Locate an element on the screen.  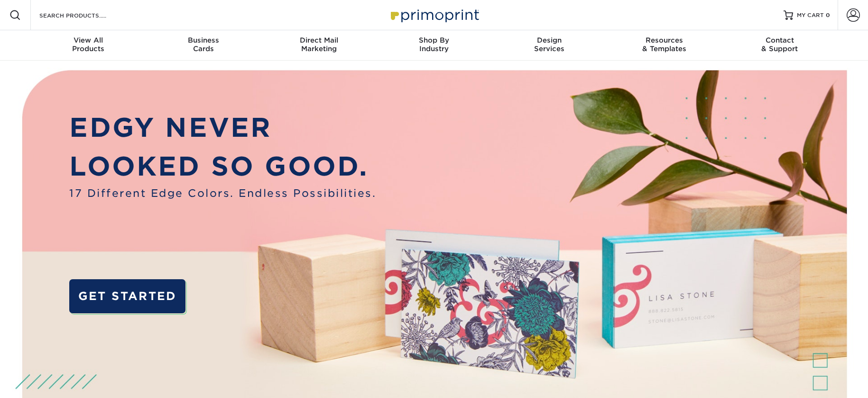
div: & Support is located at coordinates (779, 44).